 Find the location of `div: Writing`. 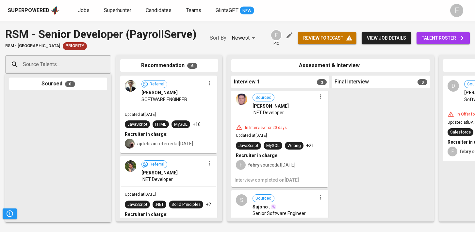

div: Writing is located at coordinates (294, 146).